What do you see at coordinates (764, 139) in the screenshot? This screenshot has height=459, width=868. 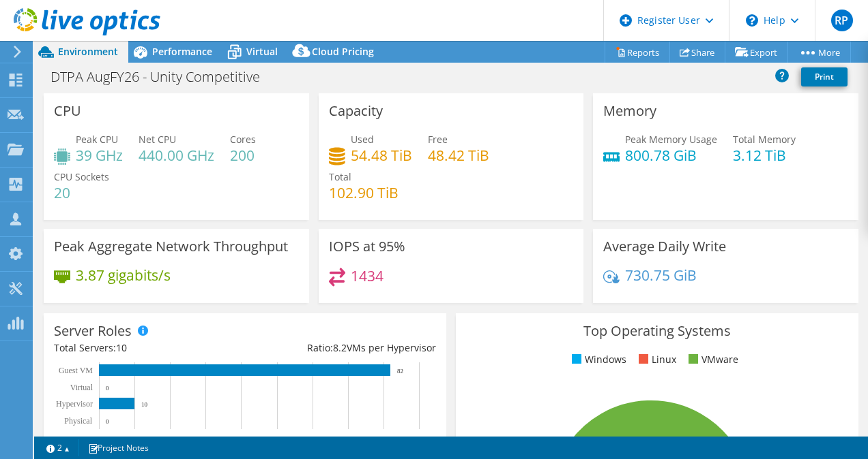 I see `span: Total Memory` at bounding box center [764, 139].